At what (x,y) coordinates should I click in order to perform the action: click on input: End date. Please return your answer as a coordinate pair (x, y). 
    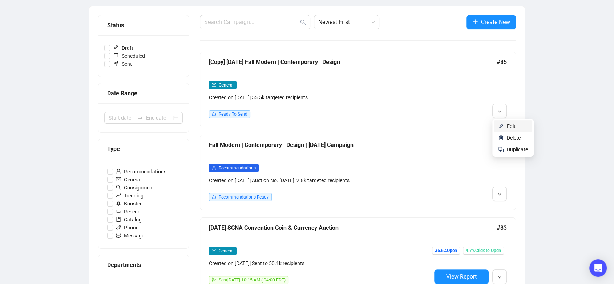
    Looking at the image, I should click on (159, 118).